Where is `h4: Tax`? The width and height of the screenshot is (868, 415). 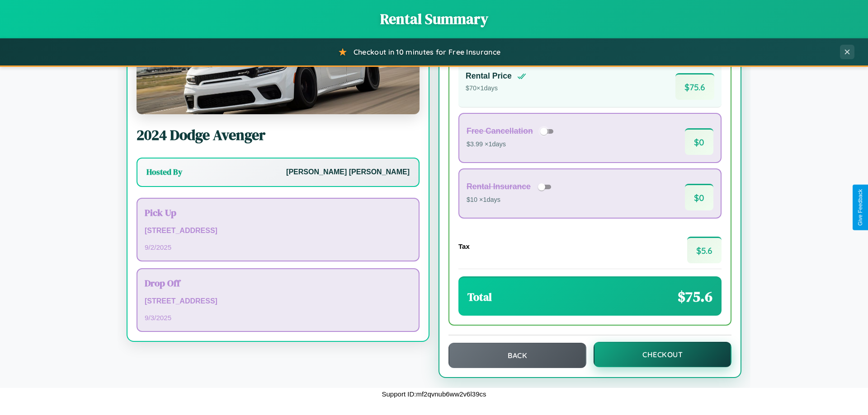 h4: Tax is located at coordinates (464, 246).